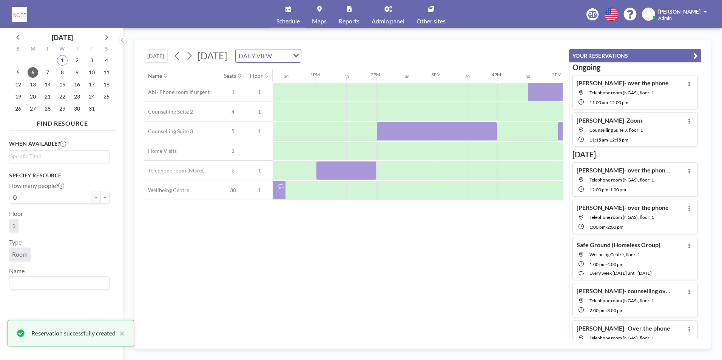 This screenshot has width=722, height=360. Describe the element at coordinates (77, 72) in the screenshot. I see `span: Thursday, October 9, 2025` at that location.